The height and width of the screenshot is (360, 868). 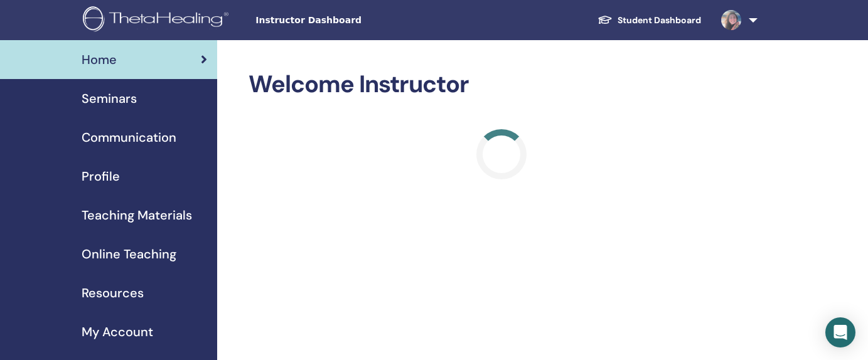 I want to click on span: Resources, so click(x=112, y=293).